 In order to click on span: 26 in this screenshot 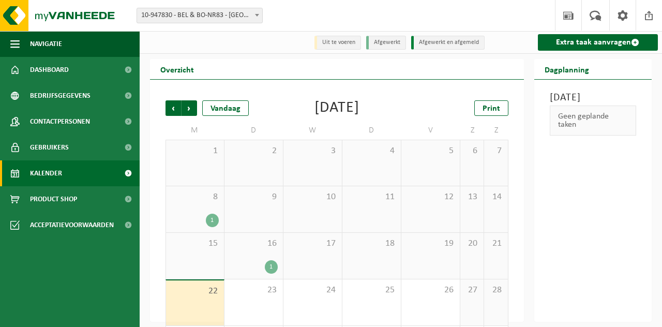, I will do `click(431, 290)`.